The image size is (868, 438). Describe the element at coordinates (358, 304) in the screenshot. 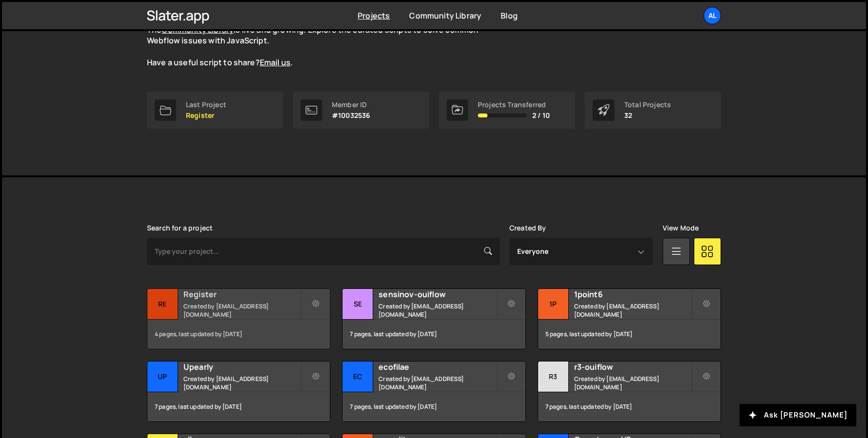

I see `div: se` at that location.